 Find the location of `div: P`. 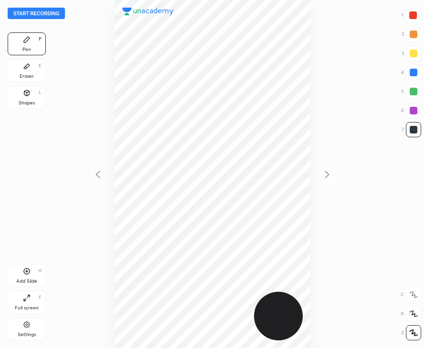

div: P is located at coordinates (40, 39).